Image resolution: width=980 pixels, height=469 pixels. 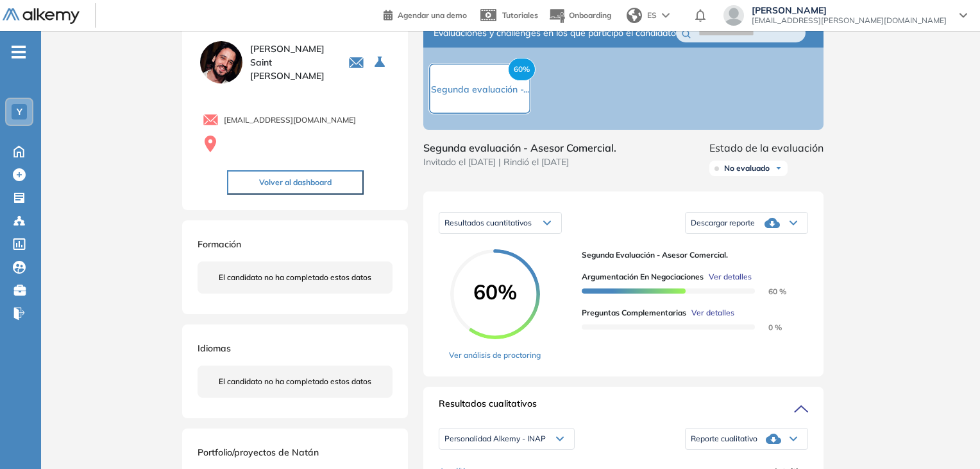 What do you see at coordinates (295, 182) in the screenshot?
I see `button: Volver al dashboard` at bounding box center [295, 182].